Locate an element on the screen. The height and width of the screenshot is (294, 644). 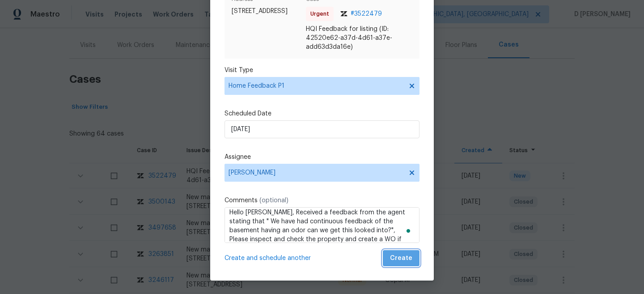
button: Create is located at coordinates (401, 258).